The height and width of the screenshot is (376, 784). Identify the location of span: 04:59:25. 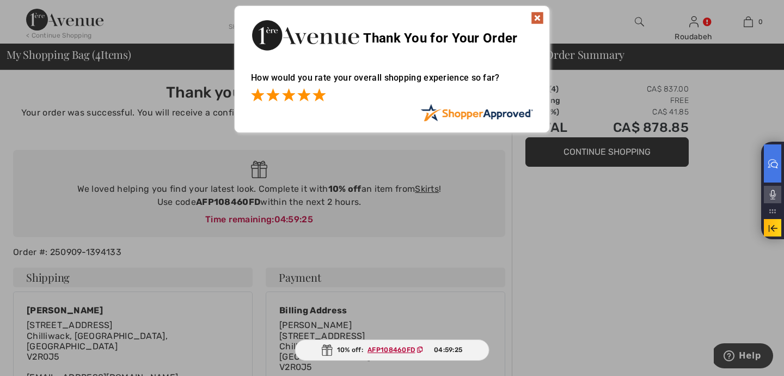
(448, 350).